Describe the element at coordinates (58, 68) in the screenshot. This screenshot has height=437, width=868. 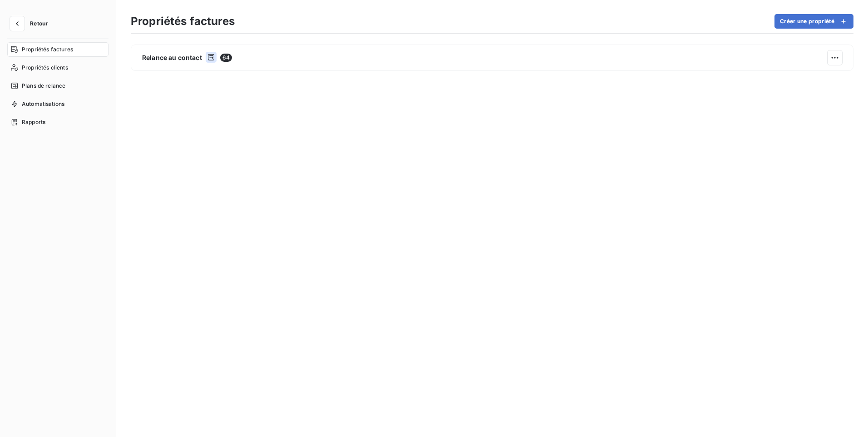
I see `a: Propriétés clients` at that location.